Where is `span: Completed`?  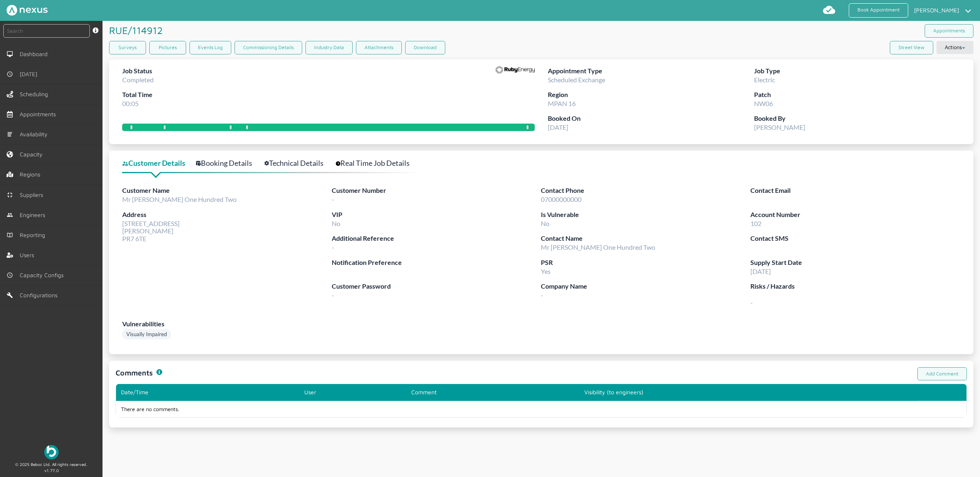 span: Completed is located at coordinates (137, 79).